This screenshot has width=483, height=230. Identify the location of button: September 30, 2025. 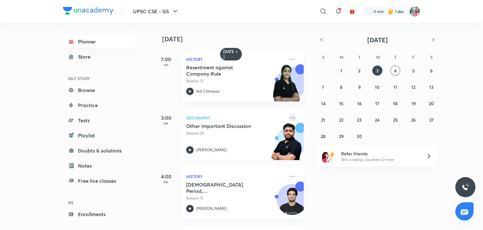
(360, 136).